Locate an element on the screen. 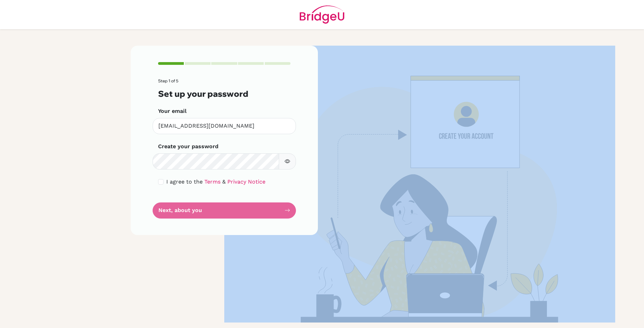 This screenshot has height=328, width=644. span: Step 1 of 5 is located at coordinates (168, 81).